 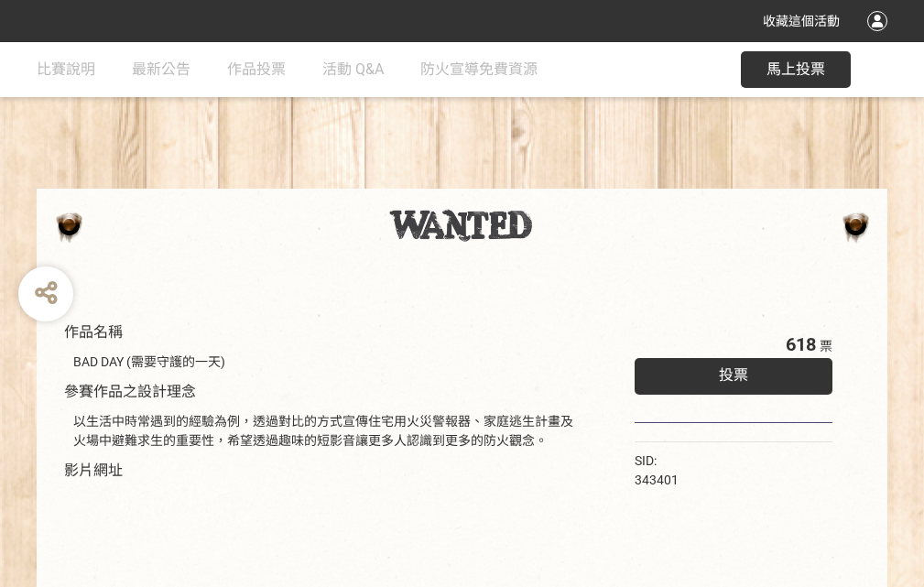 I want to click on a: 防火宣導免費資源, so click(x=479, y=70).